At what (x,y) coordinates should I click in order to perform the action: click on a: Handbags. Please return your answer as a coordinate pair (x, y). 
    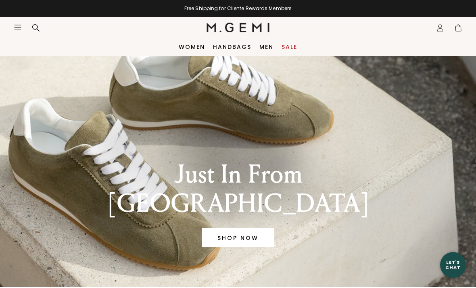
    Looking at the image, I should click on (232, 47).